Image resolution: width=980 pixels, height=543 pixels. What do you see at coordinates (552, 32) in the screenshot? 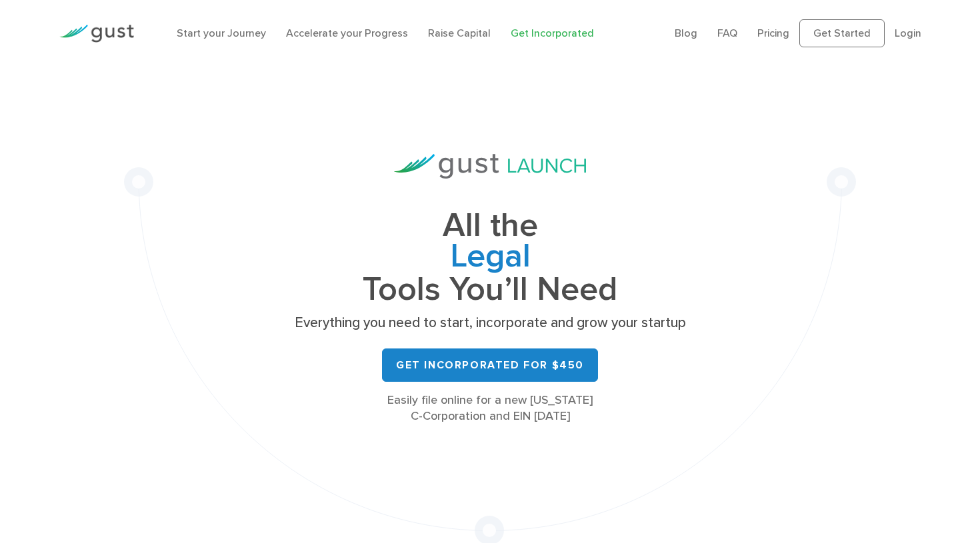
I see `a: Get Incorporated` at bounding box center [552, 32].